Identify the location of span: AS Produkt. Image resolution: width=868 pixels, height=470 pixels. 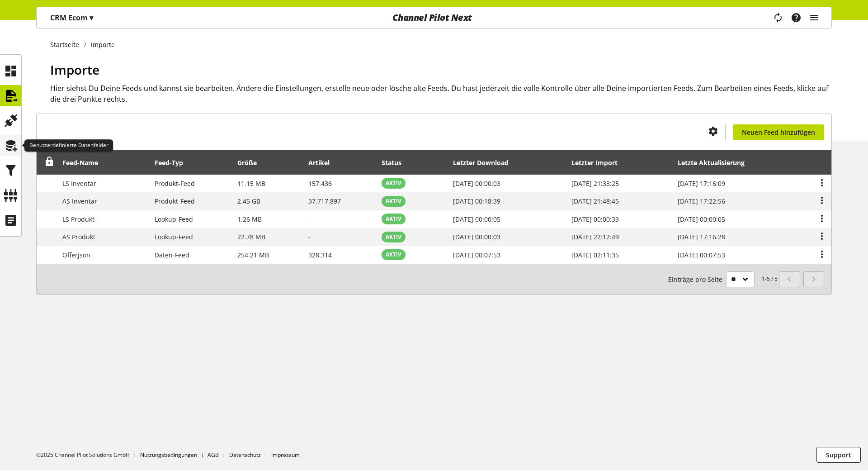
(79, 236).